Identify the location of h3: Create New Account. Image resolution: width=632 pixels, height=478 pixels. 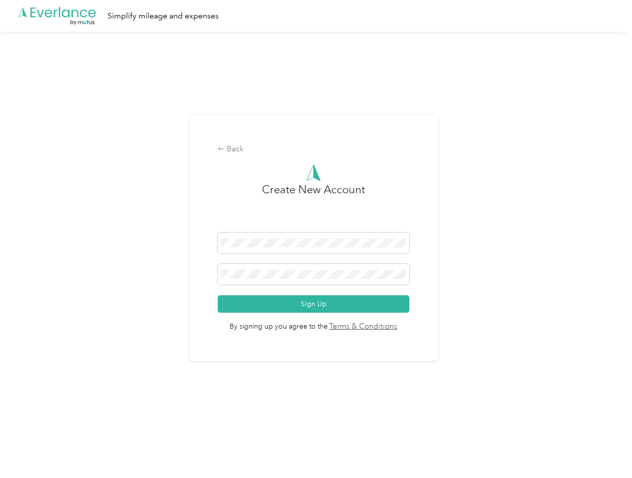
(313, 207).